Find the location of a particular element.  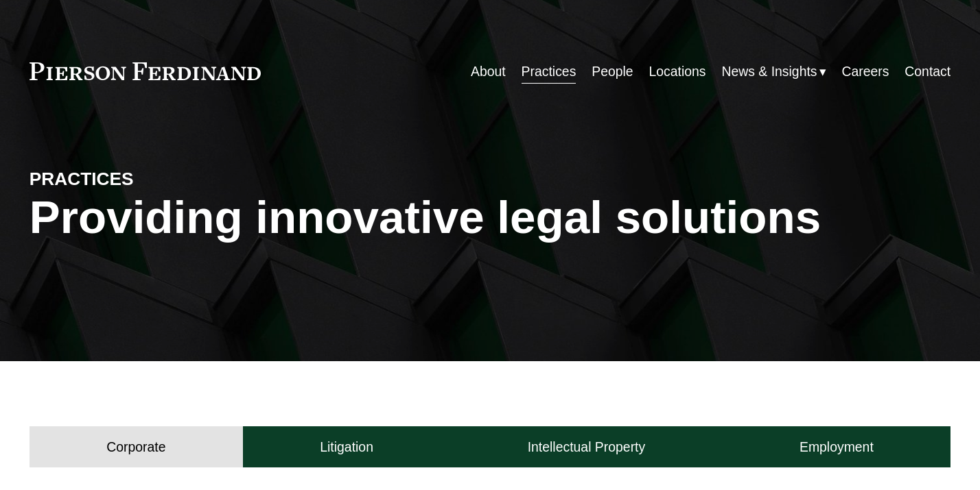

h1: Providing innovative legal solutions is located at coordinates (490, 216).